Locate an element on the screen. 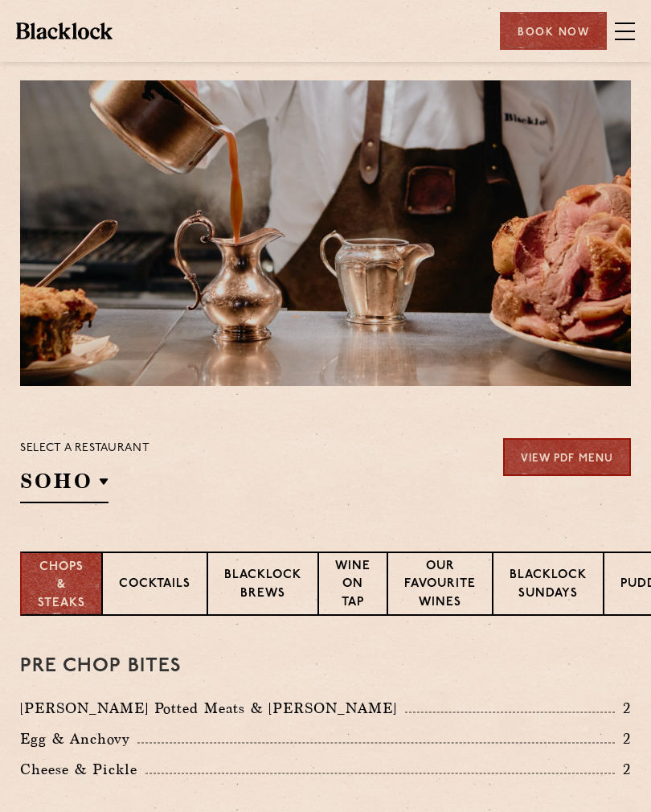  p: Blacklock Sundays is located at coordinates (548, 585).